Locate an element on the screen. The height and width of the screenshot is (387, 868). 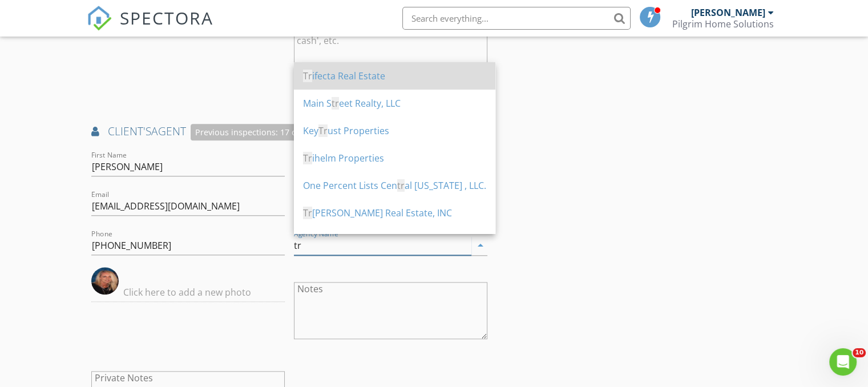
span: 10 is located at coordinates (858, 353).